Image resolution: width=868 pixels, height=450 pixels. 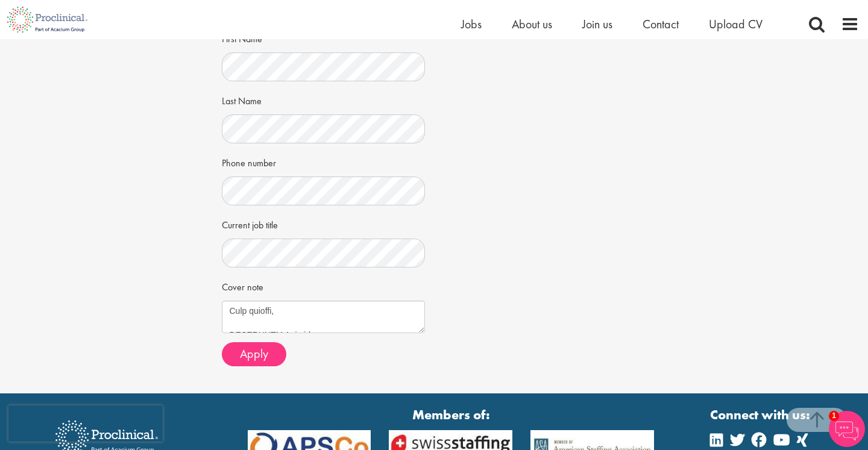 I want to click on span: Jobs, so click(x=471, y=24).